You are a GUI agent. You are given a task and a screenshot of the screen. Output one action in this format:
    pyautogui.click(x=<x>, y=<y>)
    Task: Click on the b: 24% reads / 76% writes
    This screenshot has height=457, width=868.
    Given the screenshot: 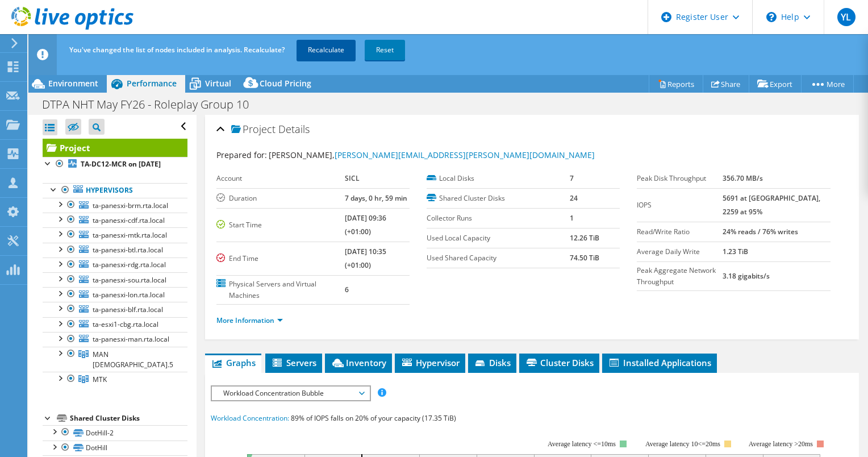 What is the action you would take?
    pyautogui.click(x=760, y=231)
    